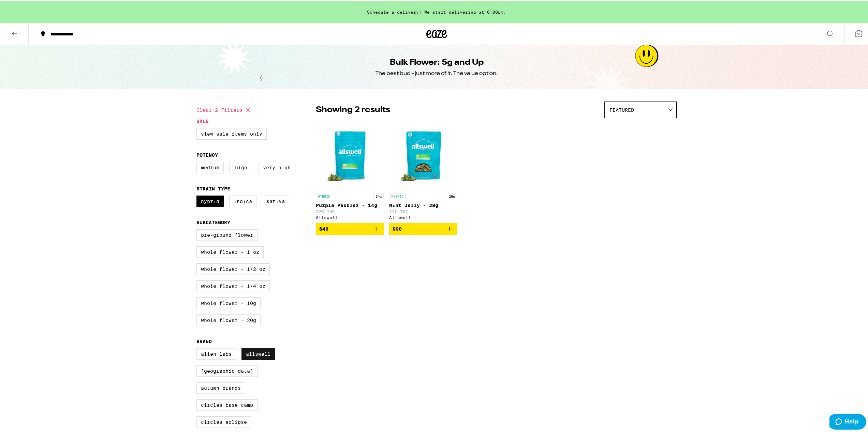  I want to click on label: Whole Flower - 1/2 oz, so click(233, 268).